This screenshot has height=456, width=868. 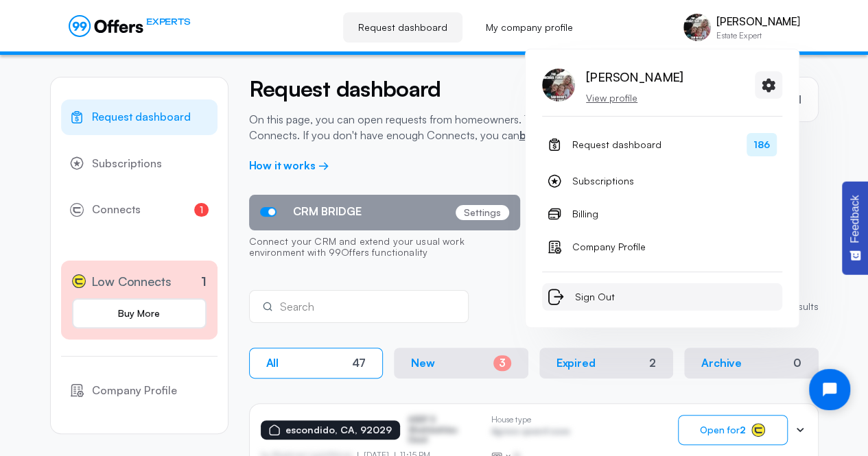 What do you see at coordinates (662, 297) in the screenshot?
I see `button: Sign Out` at bounding box center [662, 297].